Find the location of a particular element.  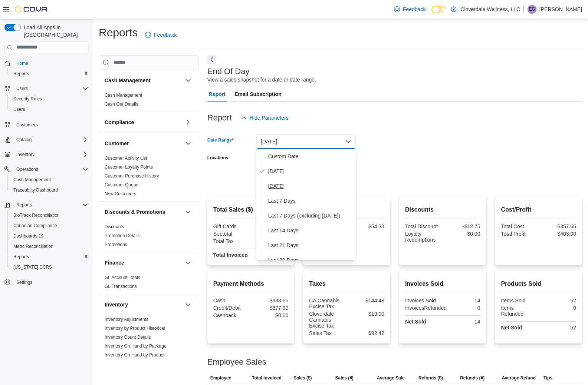

h3: Employee Sales is located at coordinates (237, 362).